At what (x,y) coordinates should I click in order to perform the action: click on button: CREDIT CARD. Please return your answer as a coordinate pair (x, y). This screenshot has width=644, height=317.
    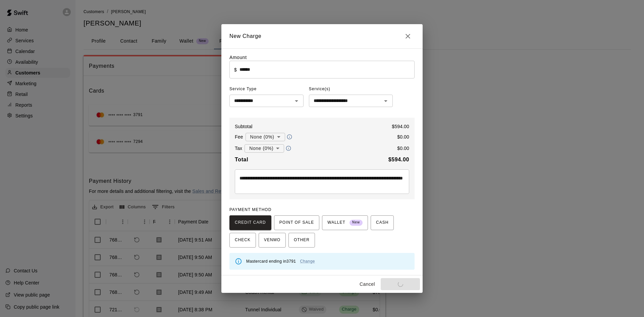
    Looking at the image, I should click on (250, 223).